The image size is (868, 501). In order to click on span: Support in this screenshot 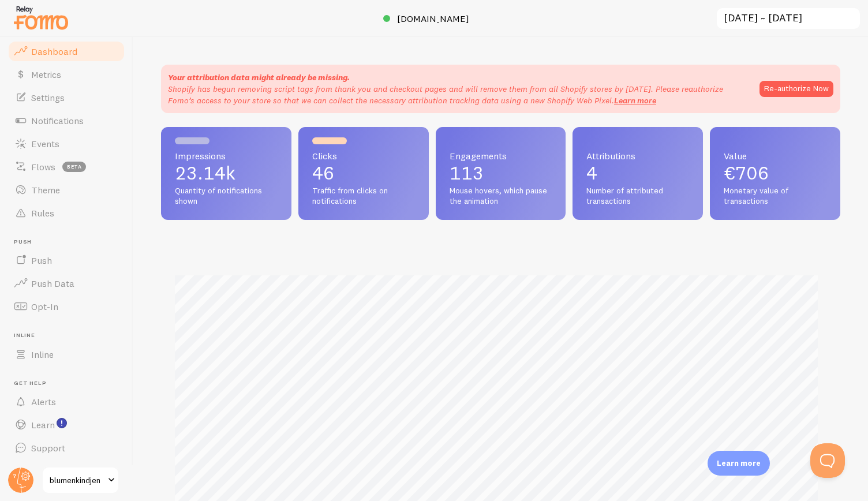, I will do `click(48, 448)`.